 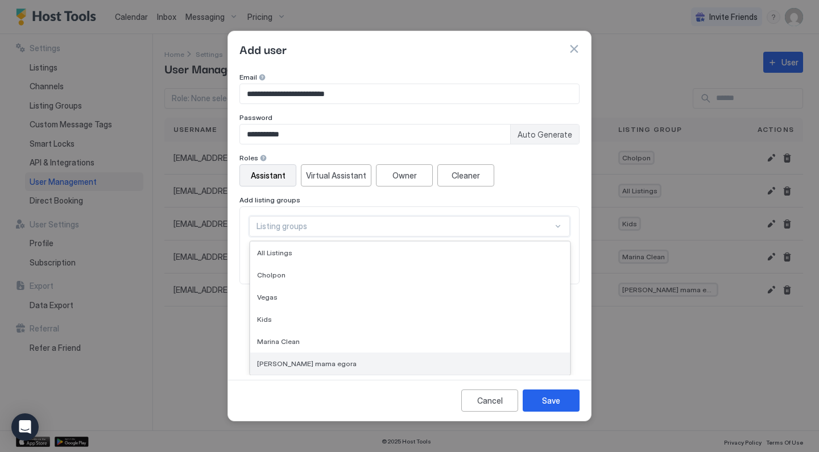 What do you see at coordinates (275, 253) in the screenshot?
I see `span: All Listings` at bounding box center [275, 253].